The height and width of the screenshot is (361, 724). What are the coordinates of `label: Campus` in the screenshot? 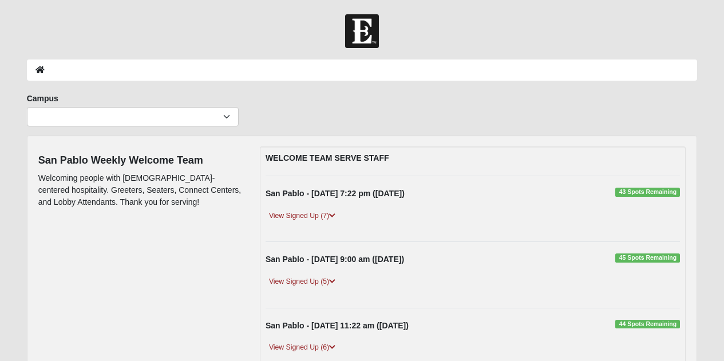 It's located at (42, 98).